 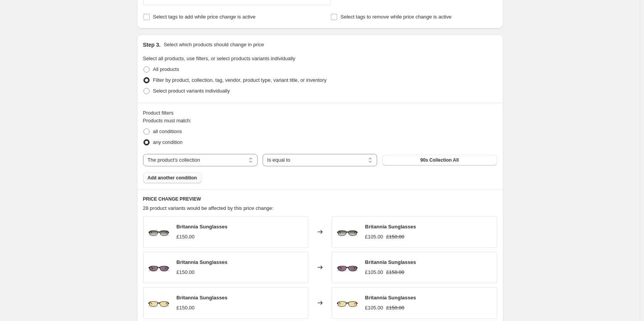 I want to click on span: Select tags to remove while price change is active, so click(x=396, y=17).